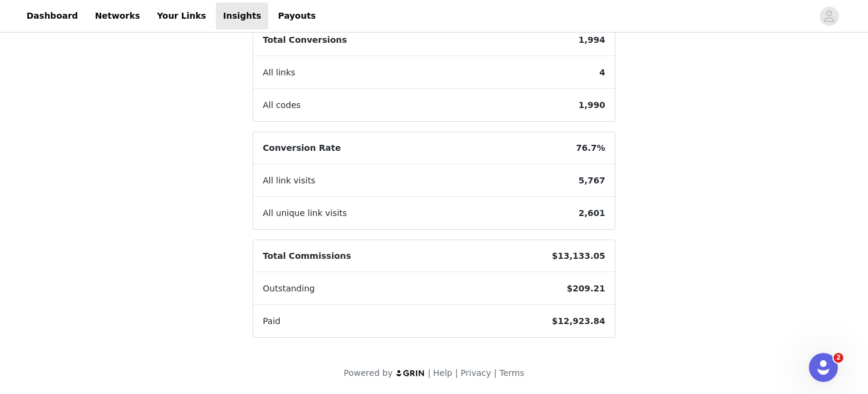 The height and width of the screenshot is (394, 868). Describe the element at coordinates (181, 16) in the screenshot. I see `a: Your Links` at that location.